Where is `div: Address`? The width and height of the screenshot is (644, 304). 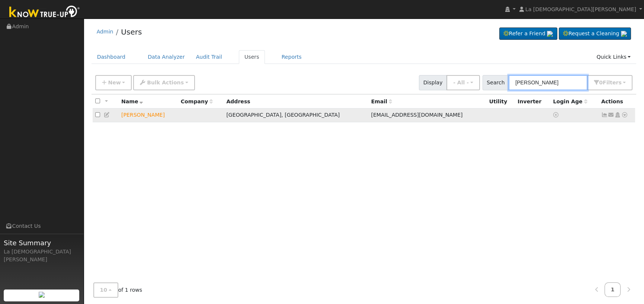 div: Address is located at coordinates (296, 102).